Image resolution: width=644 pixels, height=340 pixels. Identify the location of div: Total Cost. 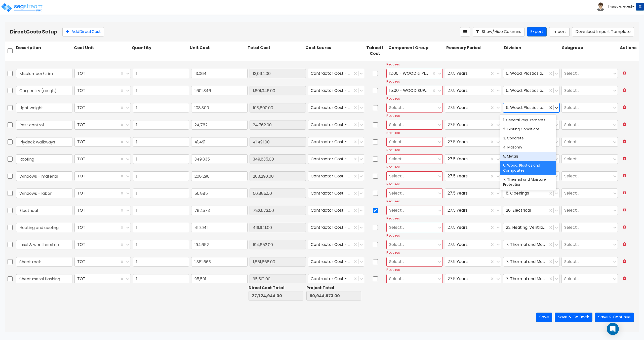
(275, 51).